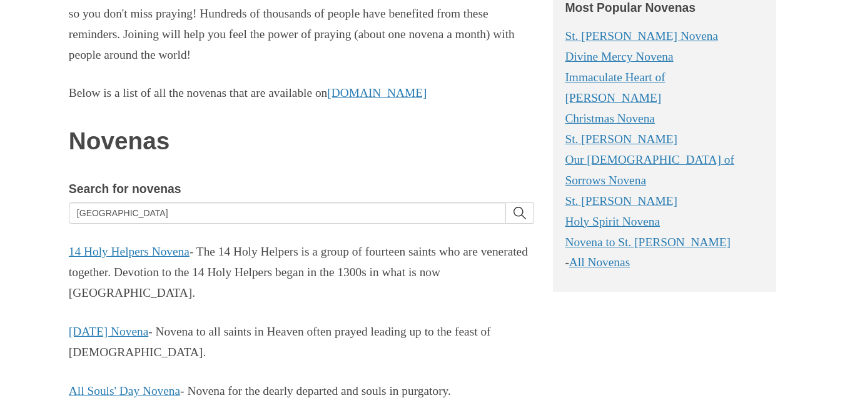 The height and width of the screenshot is (403, 845). I want to click on p: - The 14 Holy Helpers is a group of fourteen saints who are venerated together. Devotion to the 1..., so click(301, 273).